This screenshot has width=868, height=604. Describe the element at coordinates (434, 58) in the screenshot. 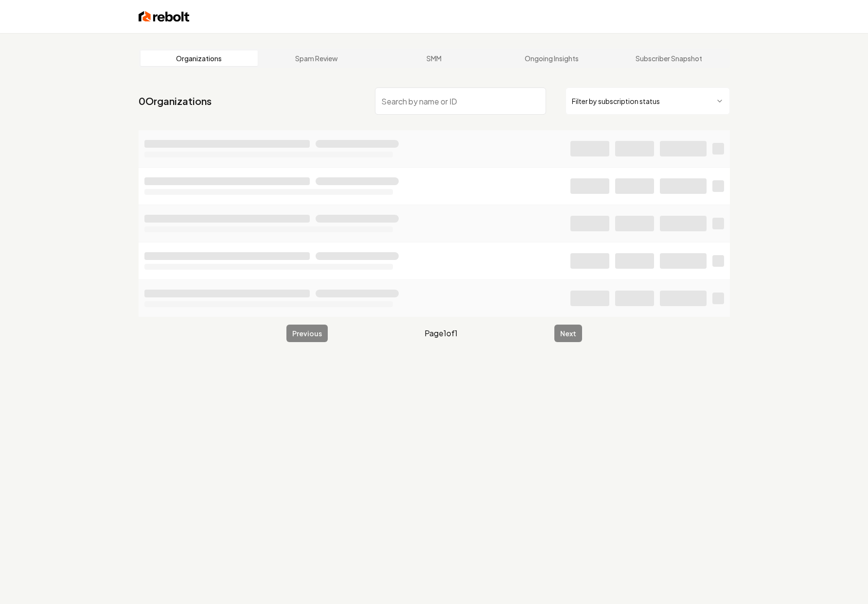

I see `a: SMM` at that location.